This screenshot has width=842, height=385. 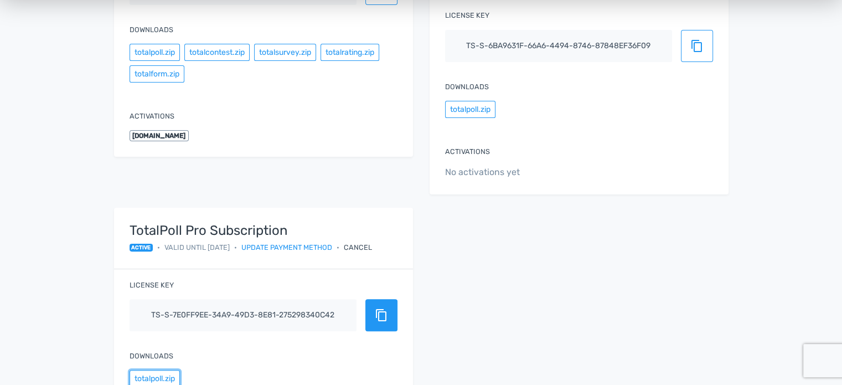 I want to click on button: totalcontest.zip, so click(x=217, y=52).